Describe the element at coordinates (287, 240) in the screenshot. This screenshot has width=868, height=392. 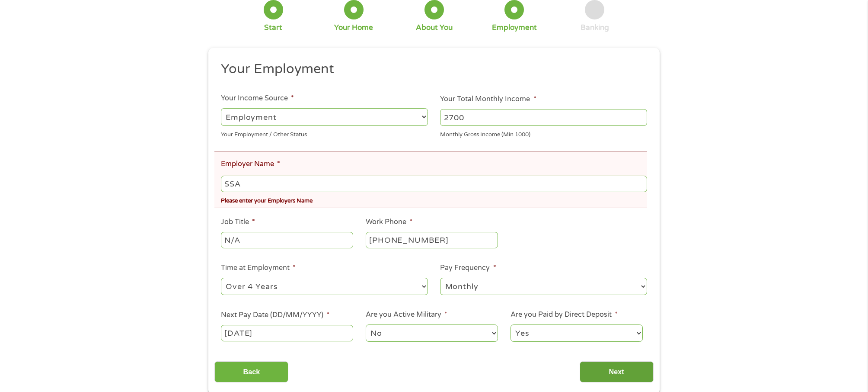
I see `input: Cashier` at that location.